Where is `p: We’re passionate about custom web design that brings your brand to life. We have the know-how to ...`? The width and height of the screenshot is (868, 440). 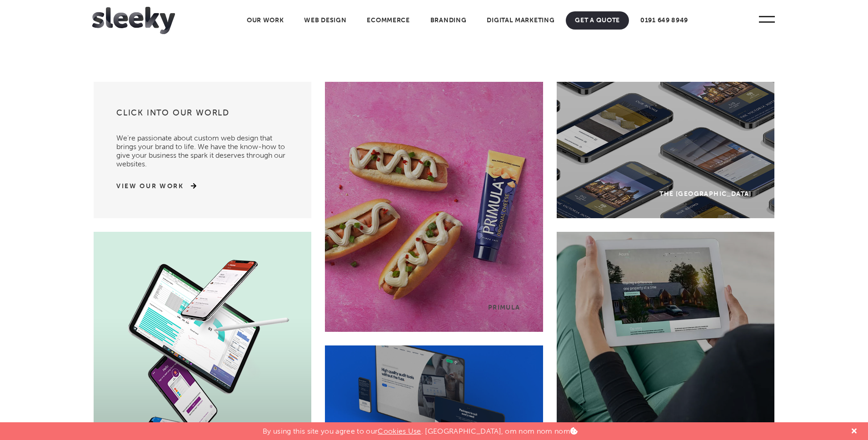
p: We’re passionate about custom web design that brings your brand to life. We have the know-how to ... is located at coordinates (203, 146).